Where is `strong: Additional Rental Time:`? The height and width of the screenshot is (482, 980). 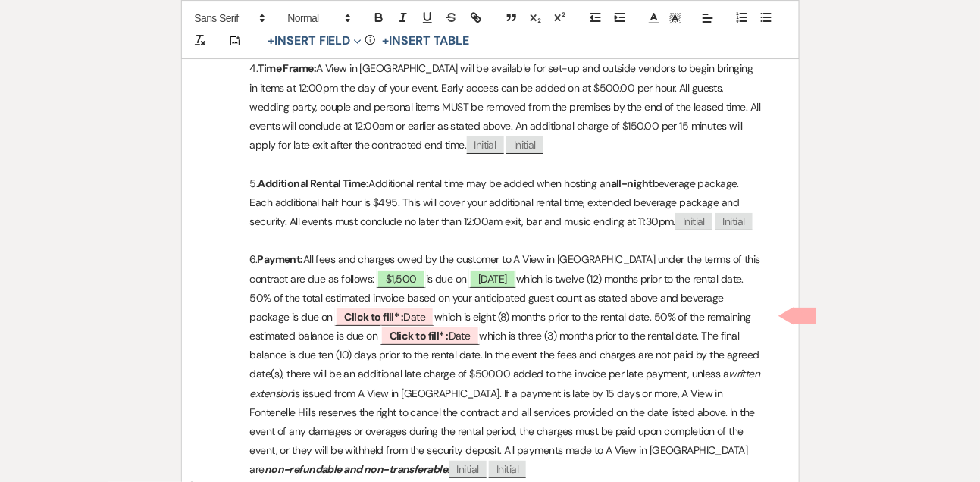 strong: Additional Rental Time: is located at coordinates (313, 183).